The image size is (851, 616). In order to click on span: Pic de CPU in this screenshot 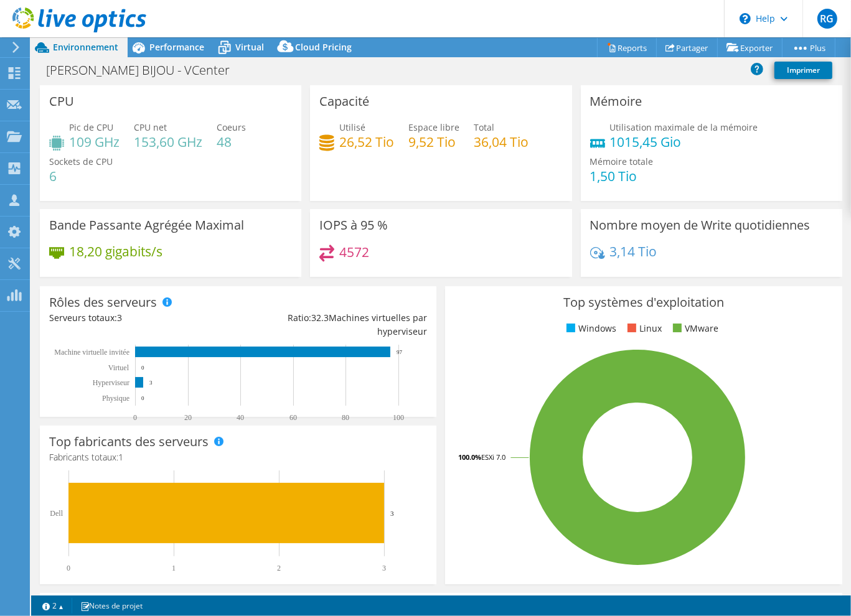, I will do `click(91, 127)`.